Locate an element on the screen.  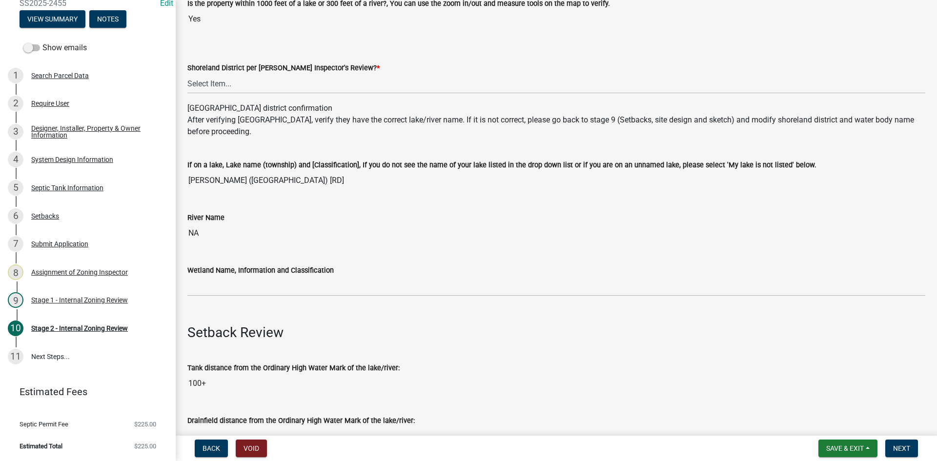
div: 5 is located at coordinates (16, 188).